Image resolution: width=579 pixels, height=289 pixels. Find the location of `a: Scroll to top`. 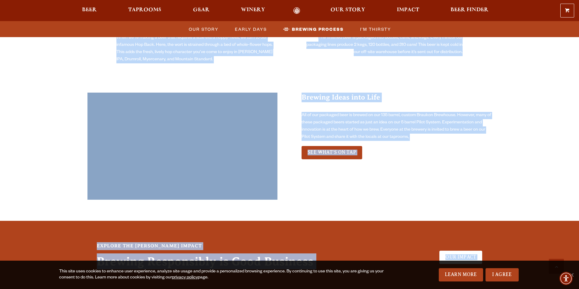

a: Scroll to top is located at coordinates (556, 266).